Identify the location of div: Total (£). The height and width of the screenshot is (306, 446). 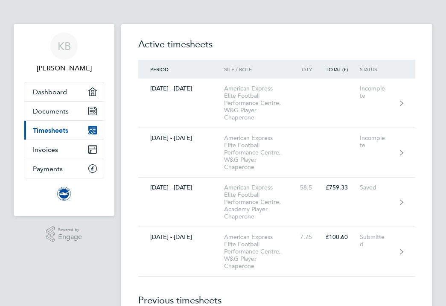
(342, 69).